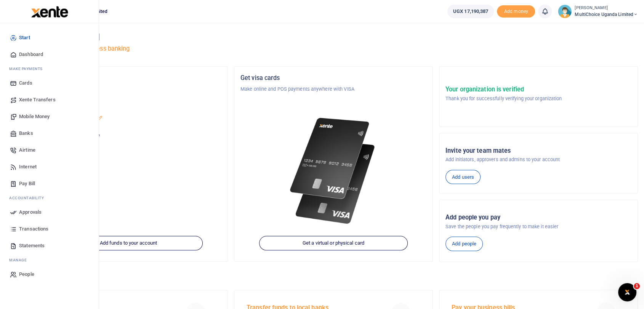  What do you see at coordinates (49, 100) in the screenshot?
I see `a: Xente Transfers` at bounding box center [49, 100].